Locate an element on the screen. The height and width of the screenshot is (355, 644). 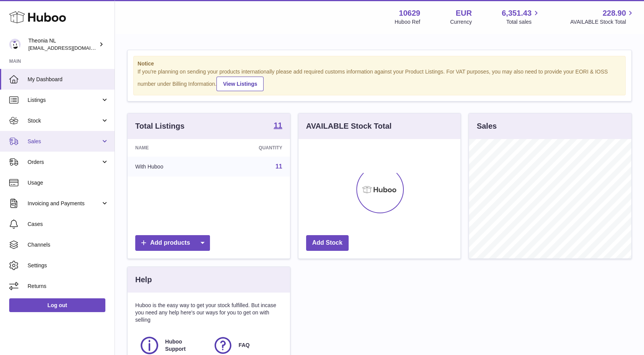
a: 228.90 AVAILABLE Stock Total is located at coordinates (602, 17).